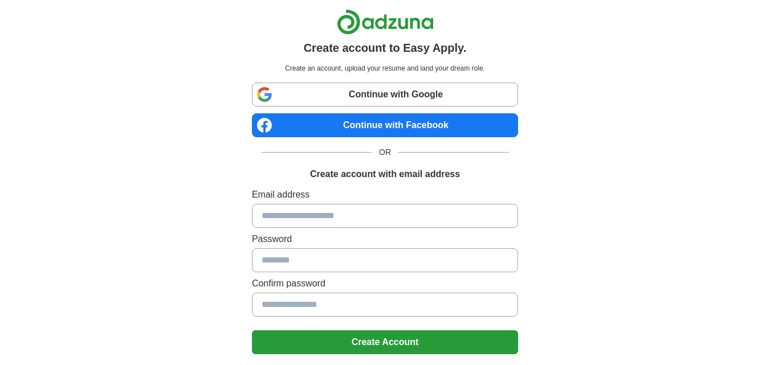 This screenshot has width=770, height=365. Describe the element at coordinates (385, 22) in the screenshot. I see `img: Adzuna logo` at that location.